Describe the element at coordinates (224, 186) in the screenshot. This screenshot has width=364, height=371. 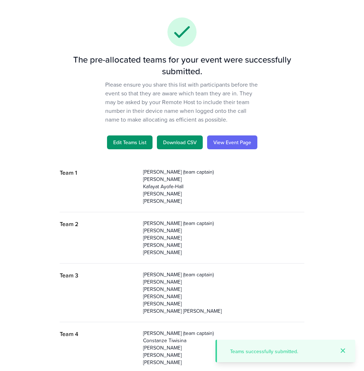
I see `p: Kafayat Ayofe-Hall` at that location.